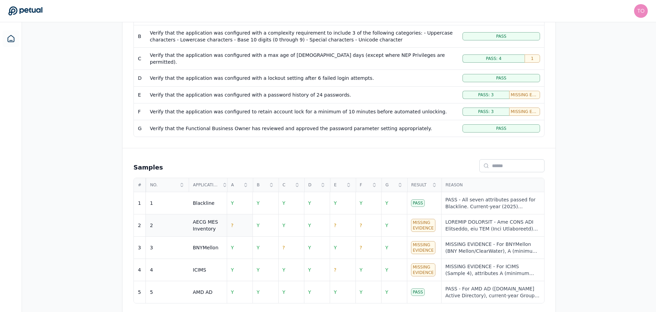 This screenshot has width=656, height=312. I want to click on div: ICIMS, so click(199, 270).